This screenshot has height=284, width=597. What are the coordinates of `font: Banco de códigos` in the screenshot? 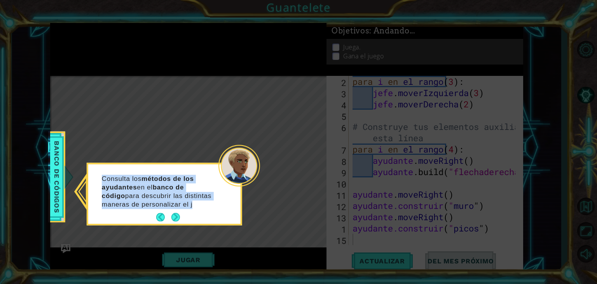 It's located at (57, 176).